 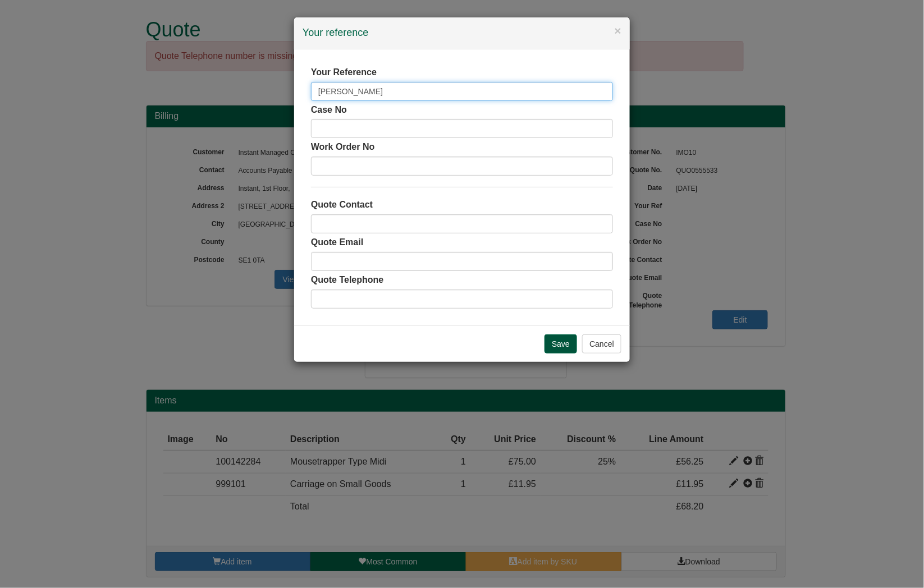 I want to click on label: Quote Telephone, so click(x=347, y=280).